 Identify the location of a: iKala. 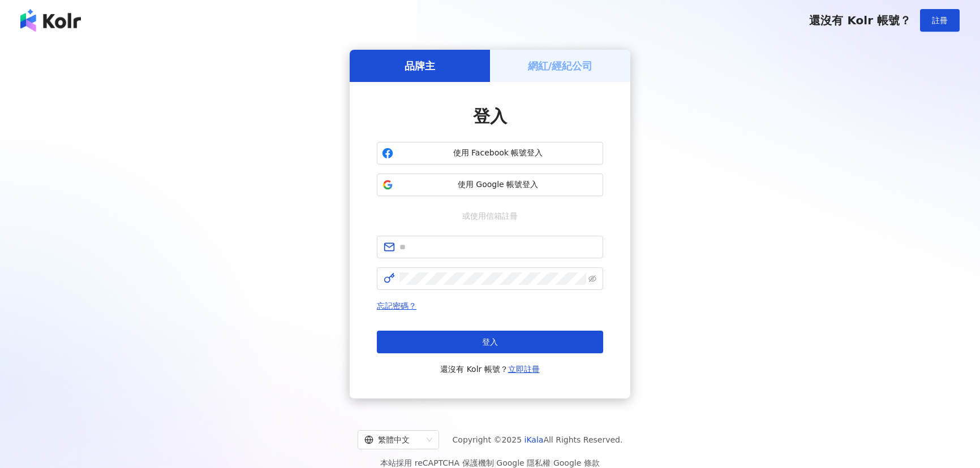
(534, 440).